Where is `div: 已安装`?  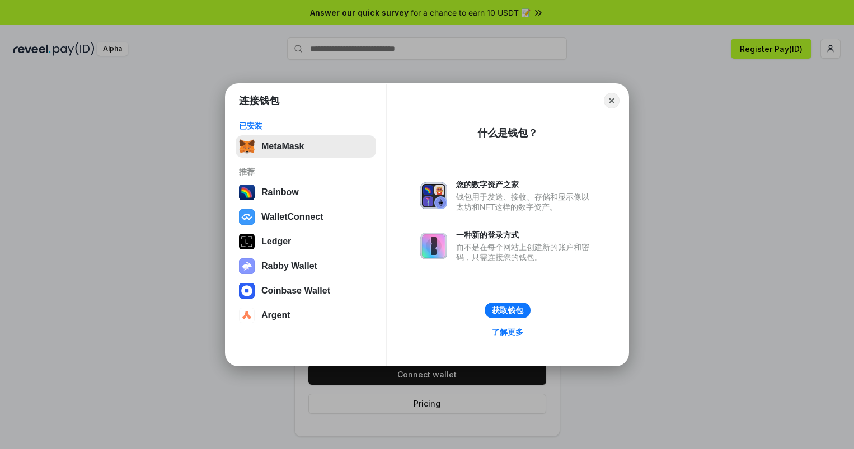 div: 已安装 is located at coordinates (306, 126).